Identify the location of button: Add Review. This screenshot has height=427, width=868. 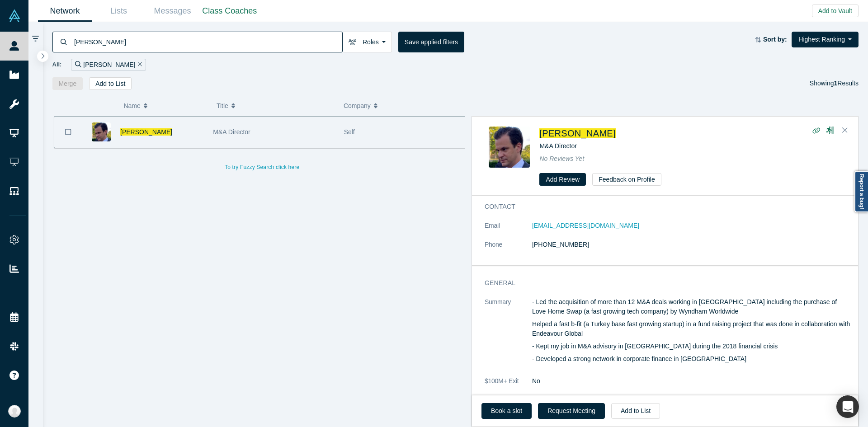
(562, 179).